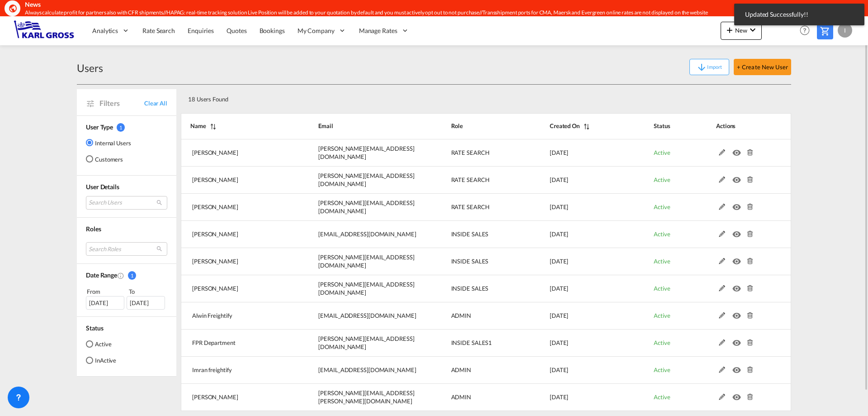 This screenshot has width=868, height=416. I want to click on td: 2025-09-12, so click(579, 262).